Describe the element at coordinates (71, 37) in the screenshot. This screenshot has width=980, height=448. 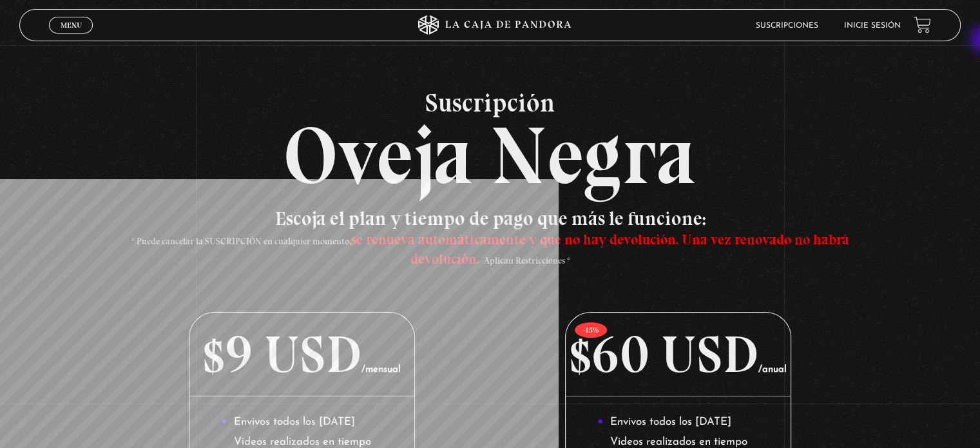
I see `span: Cerrar` at that location.